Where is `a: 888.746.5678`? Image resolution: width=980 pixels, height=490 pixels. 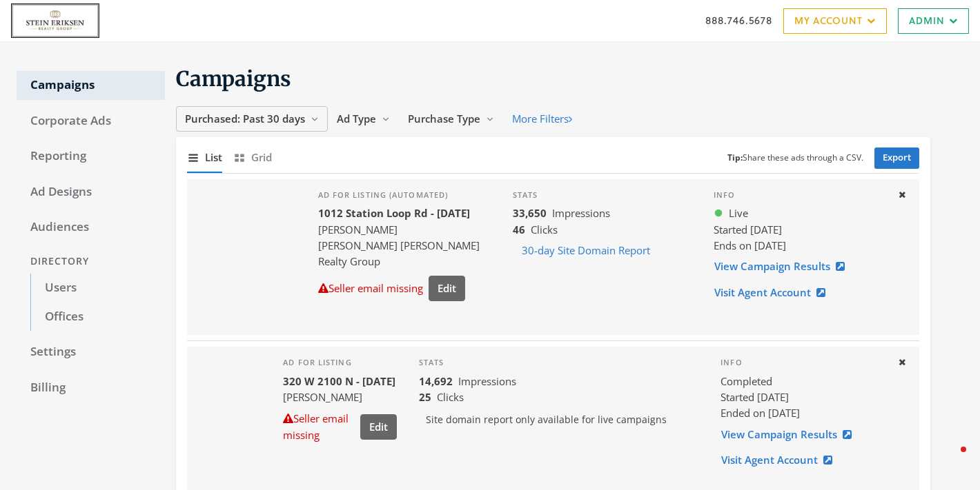
a: 888.746.5678 is located at coordinates (738, 20).